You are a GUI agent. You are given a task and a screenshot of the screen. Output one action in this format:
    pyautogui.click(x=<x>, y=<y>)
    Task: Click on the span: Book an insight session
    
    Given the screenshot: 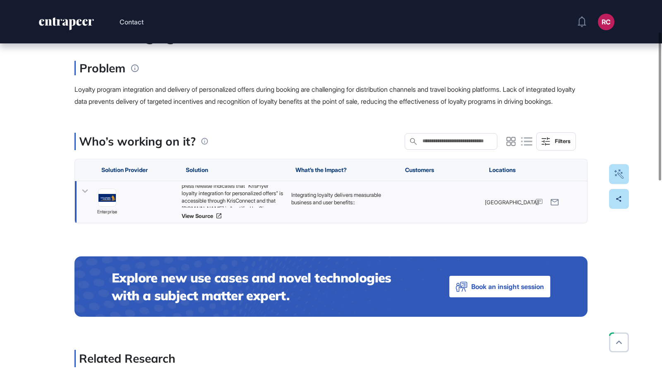 What is the action you would take?
    pyautogui.click(x=508, y=287)
    